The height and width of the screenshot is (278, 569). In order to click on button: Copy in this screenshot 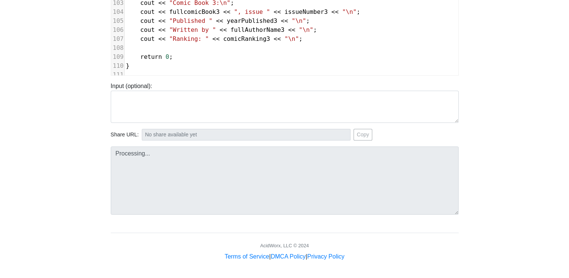, I will do `click(363, 134)`.